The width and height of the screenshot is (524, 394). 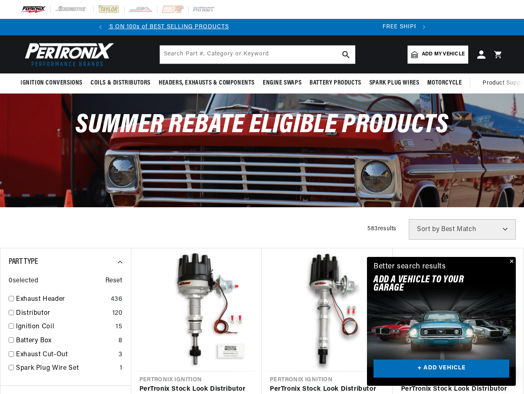 I want to click on img: Pertronix, so click(x=68, y=54).